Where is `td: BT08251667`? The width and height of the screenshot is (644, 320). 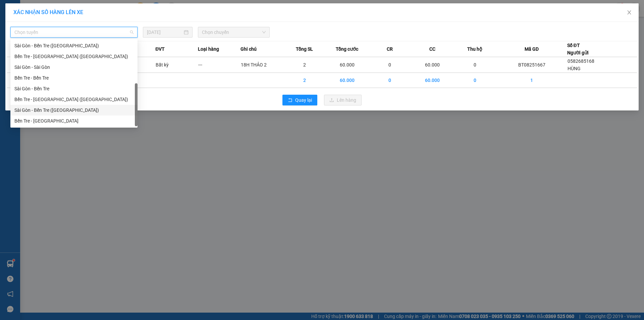
td: BT08251667 is located at coordinates (532, 65).